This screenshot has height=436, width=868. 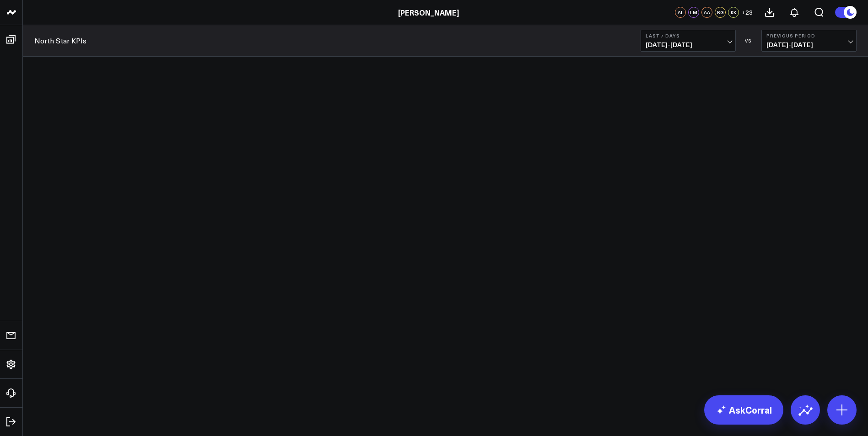 What do you see at coordinates (60, 41) in the screenshot?
I see `a: North Star KPIs` at bounding box center [60, 41].